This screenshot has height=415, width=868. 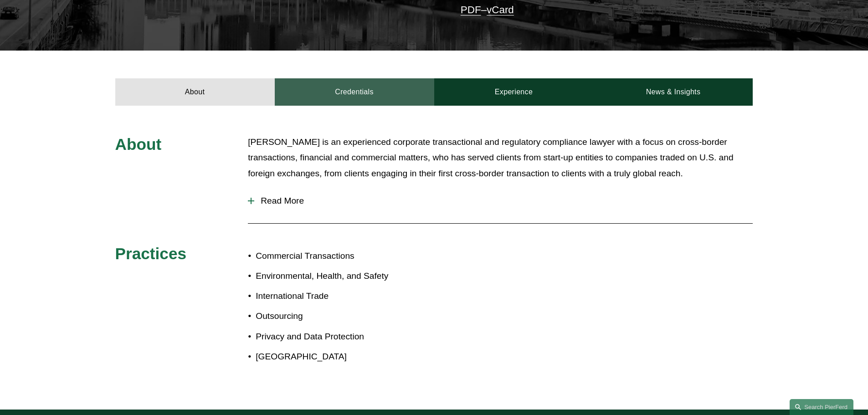 What do you see at coordinates (345, 256) in the screenshot?
I see `p: Commercial Transactions` at bounding box center [345, 256].